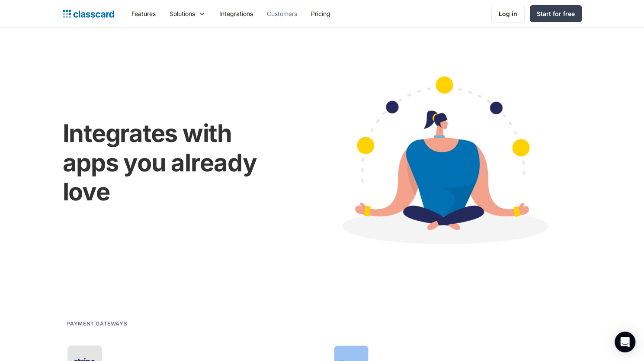 The width and height of the screenshot is (644, 361). Describe the element at coordinates (88, 14) in the screenshot. I see `a: home` at that location.